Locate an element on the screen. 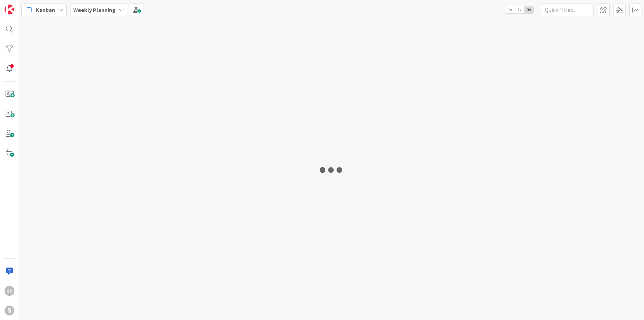  b: Weekly Planning is located at coordinates (94, 10).